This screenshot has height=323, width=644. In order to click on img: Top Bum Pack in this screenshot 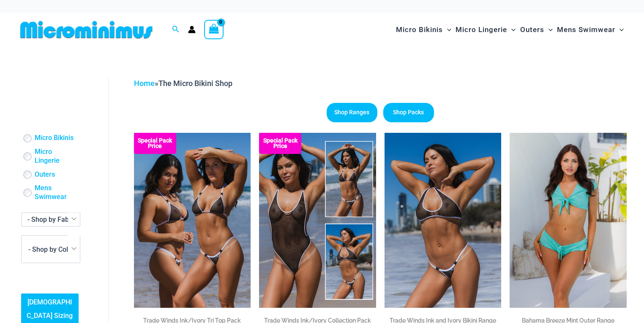, I will do `click(192, 220)`.